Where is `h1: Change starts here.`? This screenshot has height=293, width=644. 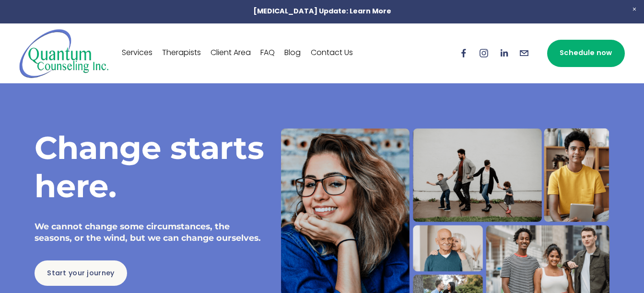 h1: Change starts here. is located at coordinates (149, 166).